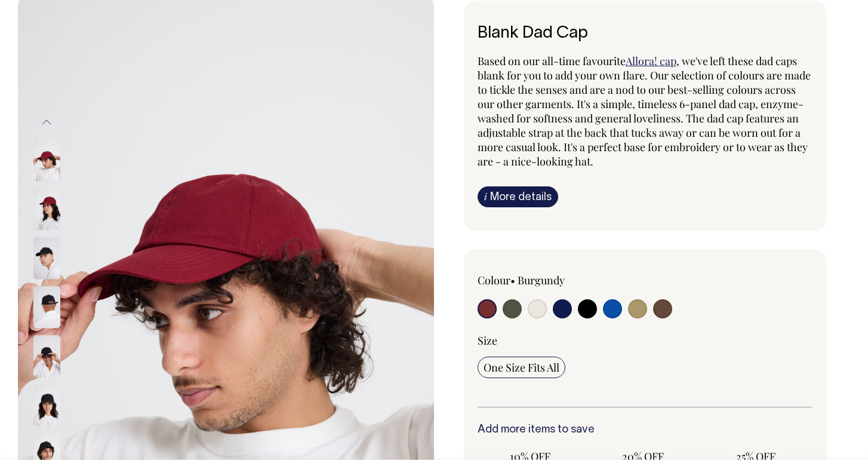  I want to click on span: Based on our all-time favourite, so click(552, 61).